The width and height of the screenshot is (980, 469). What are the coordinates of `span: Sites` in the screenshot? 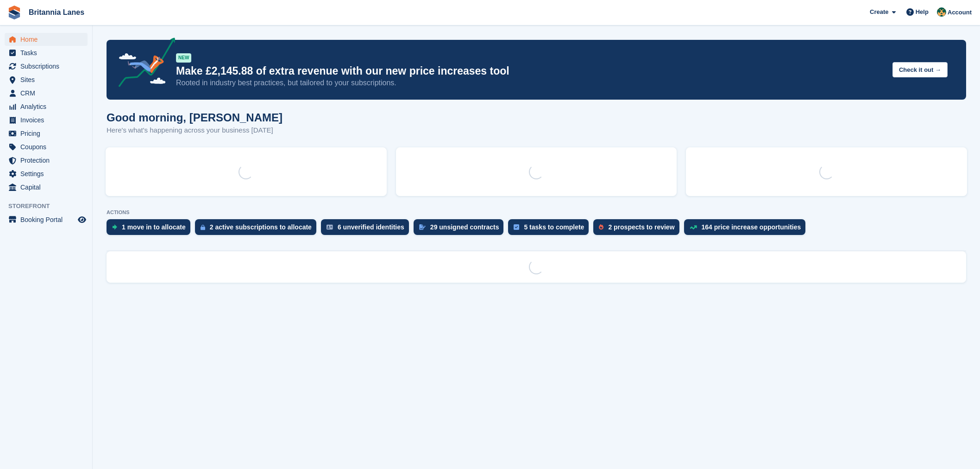 It's located at (48, 80).